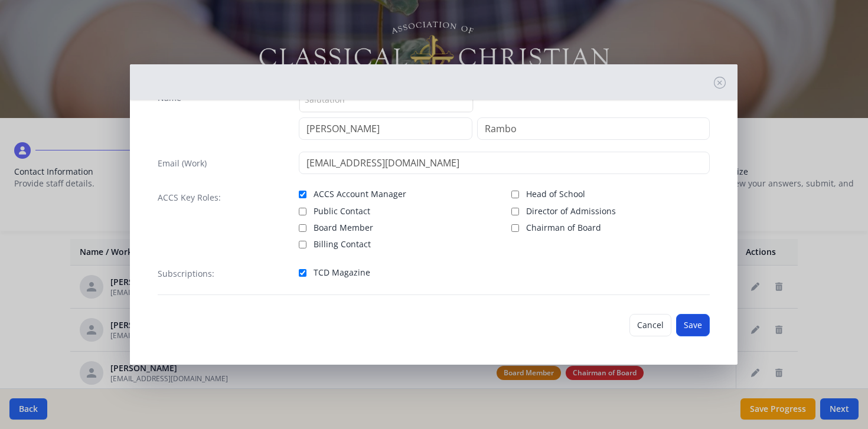  What do you see at coordinates (302, 194) in the screenshot?
I see `input: ACCS Account Manager` at bounding box center [302, 194].